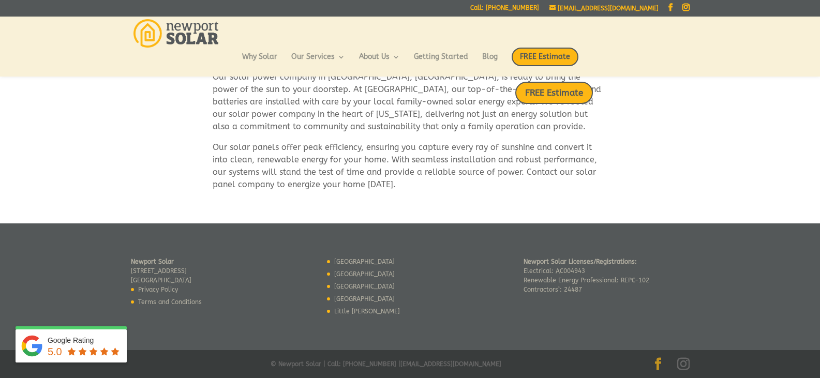  I want to click on span: FREE Estimate, so click(545, 57).